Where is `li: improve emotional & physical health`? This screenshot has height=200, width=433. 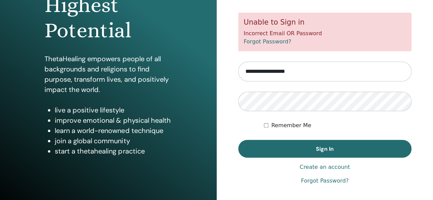 li: improve emotional & physical health is located at coordinates (113, 121).